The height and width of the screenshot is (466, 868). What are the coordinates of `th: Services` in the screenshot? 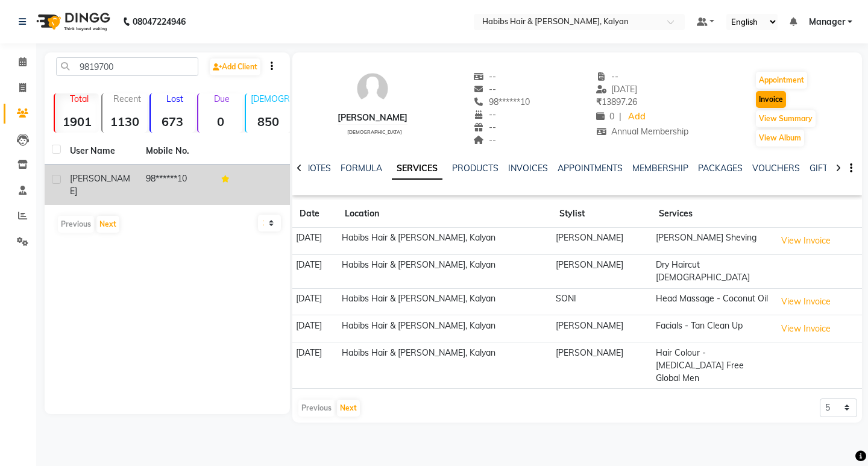 It's located at (711, 214).